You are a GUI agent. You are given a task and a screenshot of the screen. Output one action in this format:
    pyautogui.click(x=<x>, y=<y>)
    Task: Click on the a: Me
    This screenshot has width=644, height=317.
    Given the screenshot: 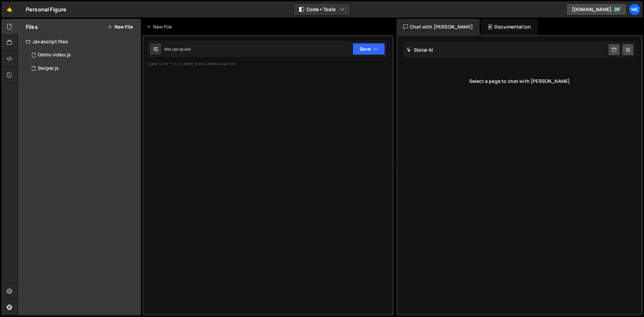 What is the action you would take?
    pyautogui.click(x=635, y=10)
    